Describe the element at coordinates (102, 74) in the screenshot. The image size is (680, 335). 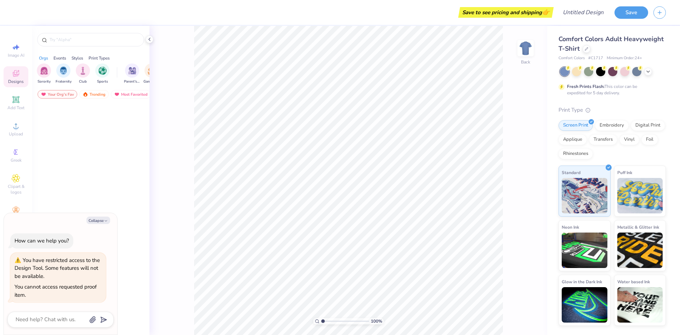
I see `div: filter for Sports` at that location.